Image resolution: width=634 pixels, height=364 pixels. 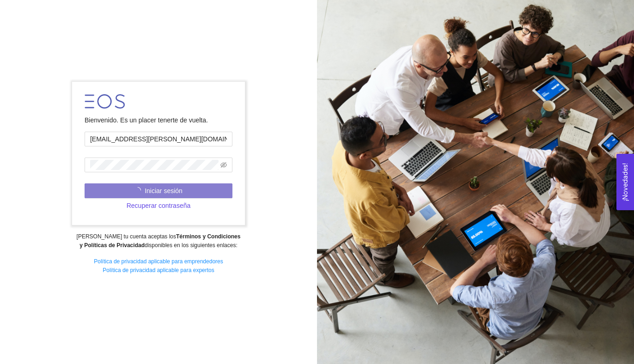 What do you see at coordinates (224, 165) in the screenshot?
I see `span: eye-invisible` at bounding box center [224, 165].